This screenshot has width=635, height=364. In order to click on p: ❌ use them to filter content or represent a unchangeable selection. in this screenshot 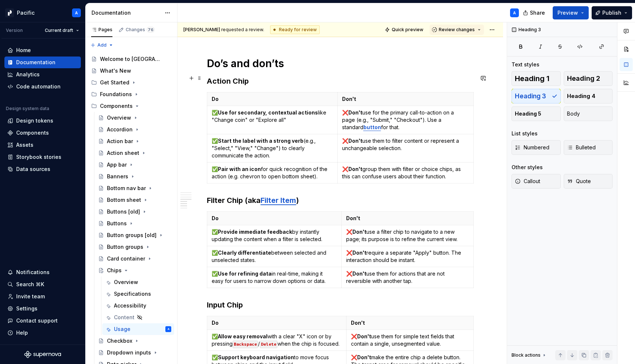, I will do `click(406, 145)`.